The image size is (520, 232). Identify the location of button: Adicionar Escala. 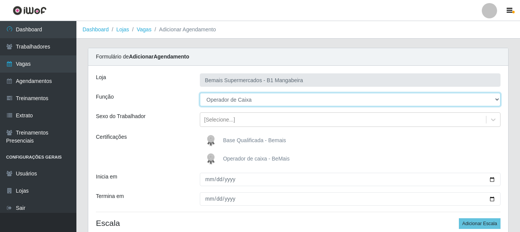
(480, 224).